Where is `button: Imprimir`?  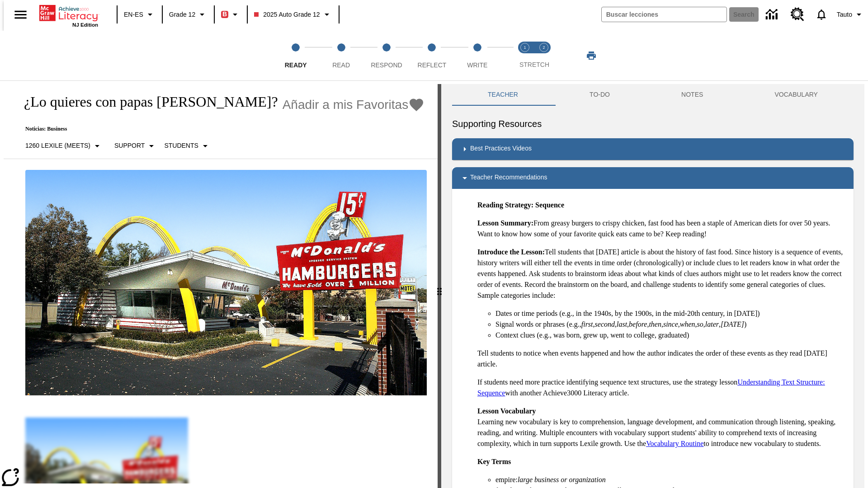 button: Imprimir is located at coordinates (591, 55).